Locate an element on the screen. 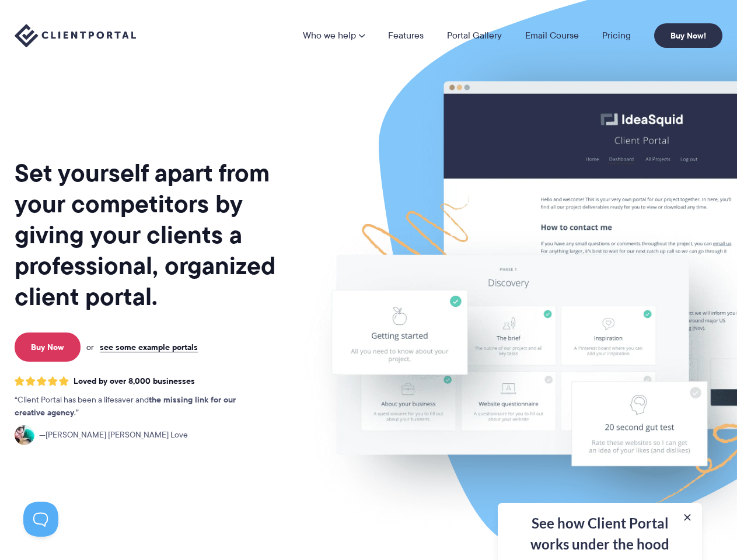 The height and width of the screenshot is (560, 737). a: Who we help is located at coordinates (334, 36).